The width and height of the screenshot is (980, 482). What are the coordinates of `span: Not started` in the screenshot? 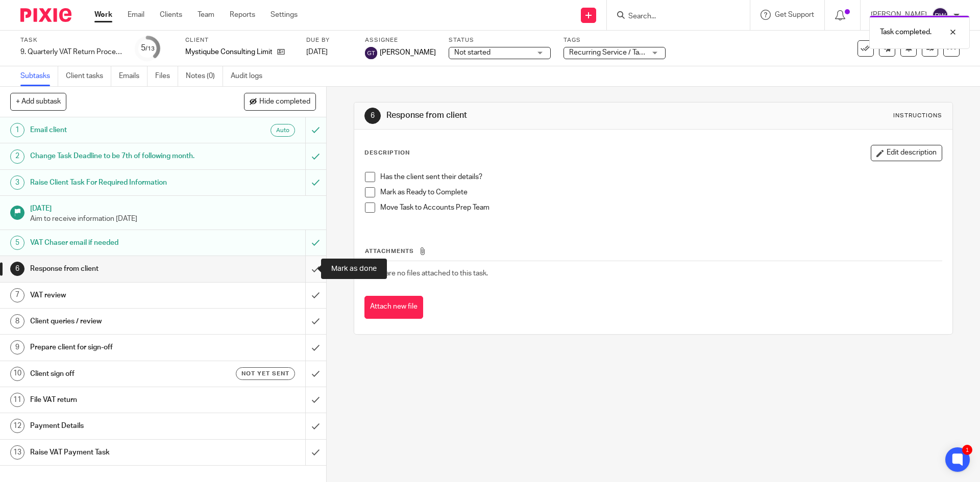 It's located at (472, 53).